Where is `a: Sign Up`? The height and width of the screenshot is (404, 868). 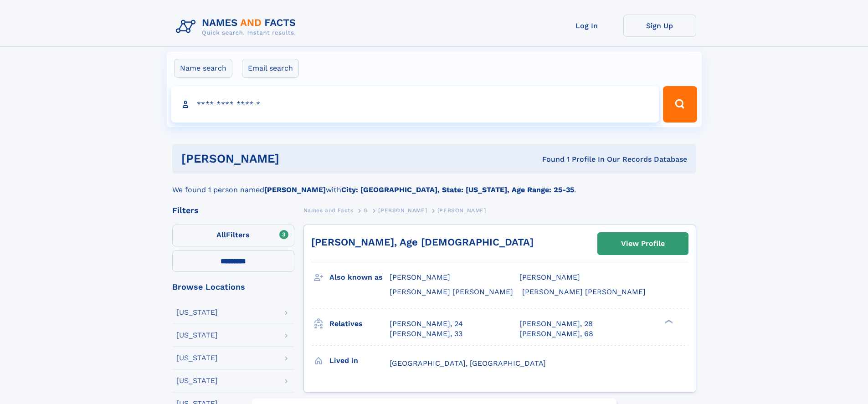
a: Sign Up is located at coordinates (660, 26).